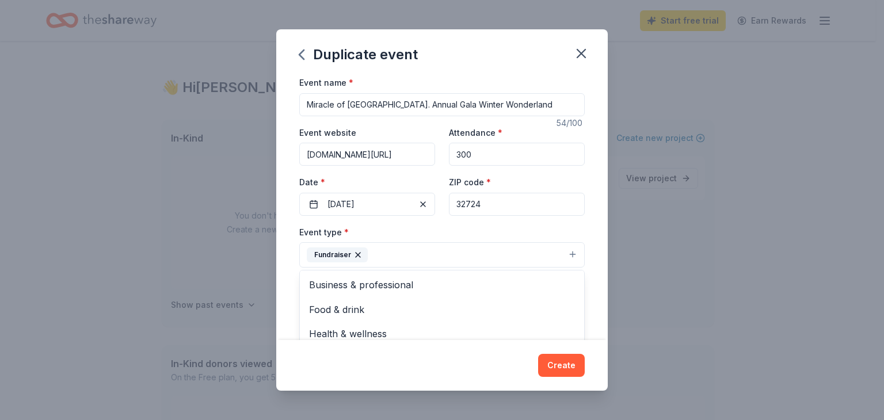 The width and height of the screenshot is (884, 420). What do you see at coordinates (442, 255) in the screenshot?
I see `button: Fundraiser` at bounding box center [442, 255].